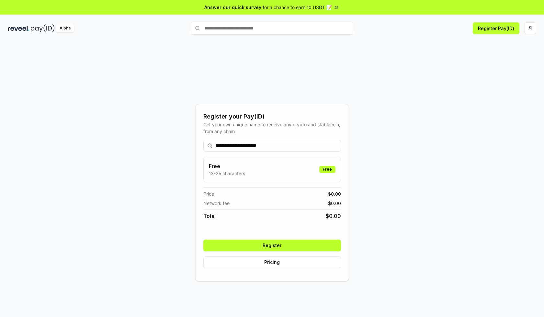 This screenshot has height=317, width=544. What do you see at coordinates (272, 262) in the screenshot?
I see `button: Pricing` at bounding box center [272, 262].